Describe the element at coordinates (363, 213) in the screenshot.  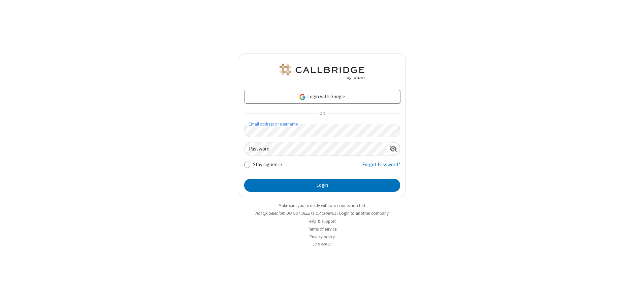
I see `button: Login to another company` at that location.